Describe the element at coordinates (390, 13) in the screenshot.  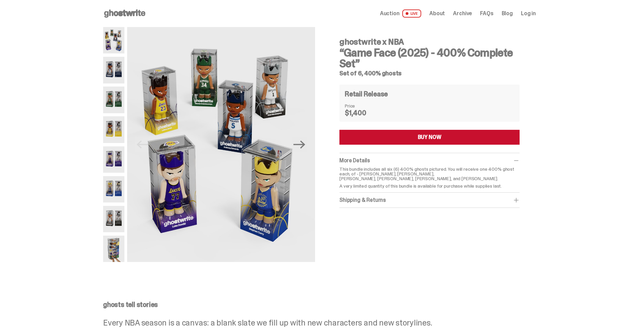
I see `span: Auction` at that location.